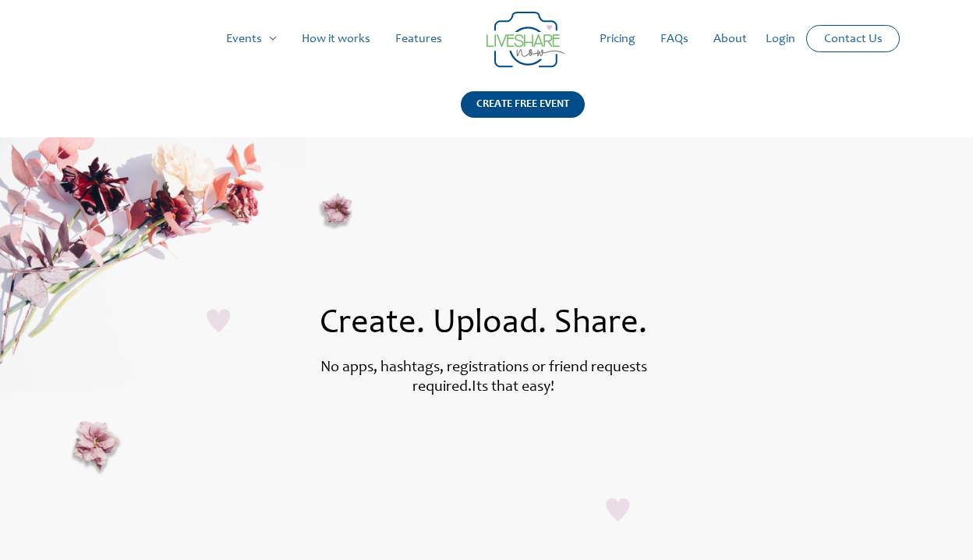  Describe the element at coordinates (674, 39) in the screenshot. I see `a: FAQs` at that location.